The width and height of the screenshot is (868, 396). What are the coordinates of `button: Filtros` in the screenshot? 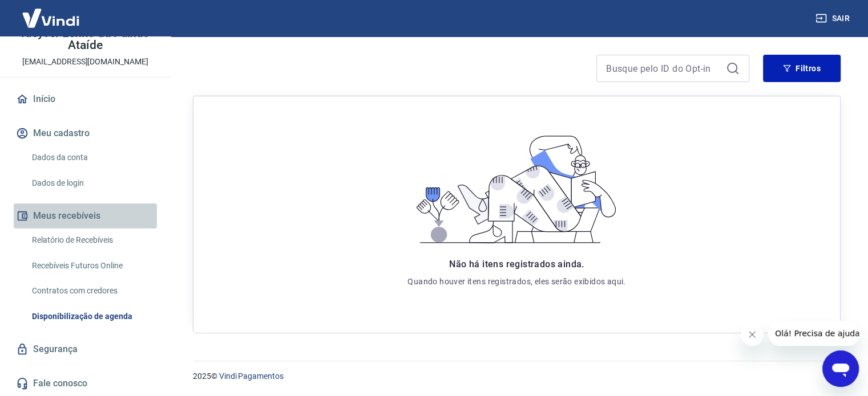 It's located at (801, 69).